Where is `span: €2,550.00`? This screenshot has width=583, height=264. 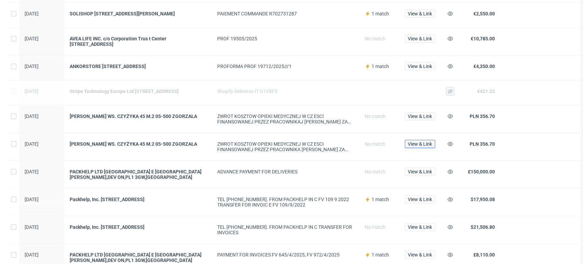
span: €2,550.00 is located at coordinates (484, 14).